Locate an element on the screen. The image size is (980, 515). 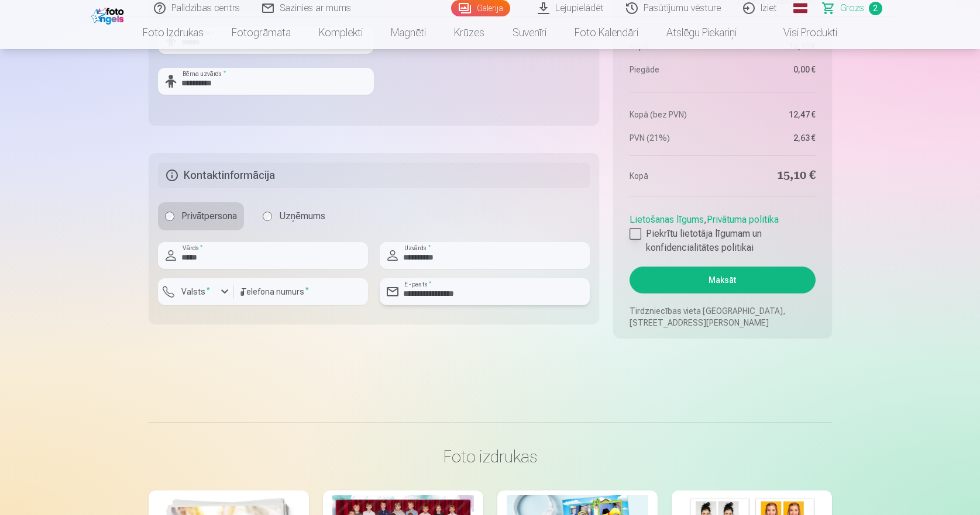
label: Privātpersona is located at coordinates (201, 216).